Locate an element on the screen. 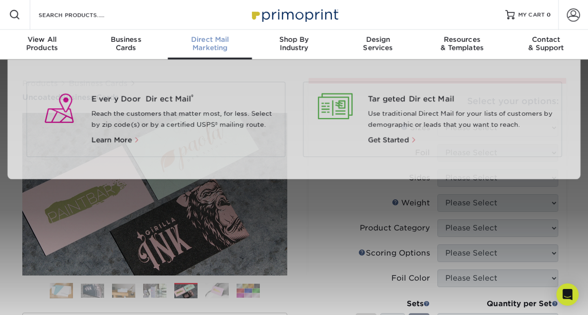 The height and width of the screenshot is (315, 588). p: Use traditional Direct Mail for your lists of customers by demographic or leads that you want to ... is located at coordinates (460, 119).